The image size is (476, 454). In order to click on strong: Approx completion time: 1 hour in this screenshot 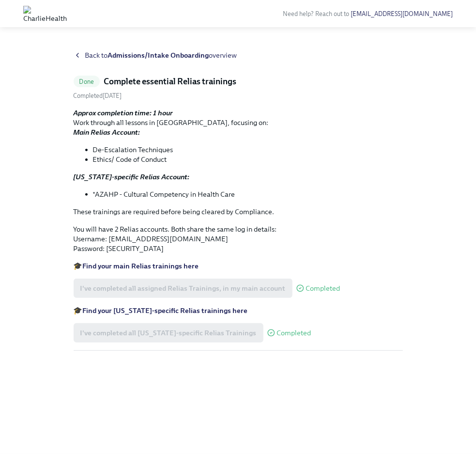, I will do `click(123, 113)`.